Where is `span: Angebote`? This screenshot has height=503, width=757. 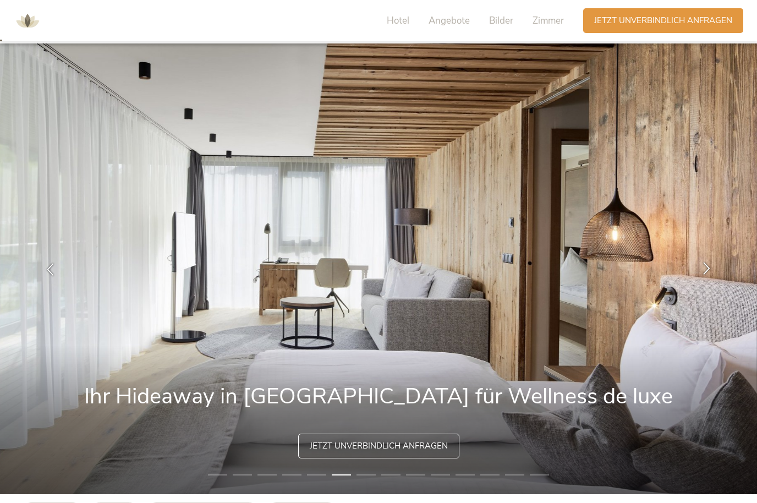 span: Angebote is located at coordinates (449, 20).